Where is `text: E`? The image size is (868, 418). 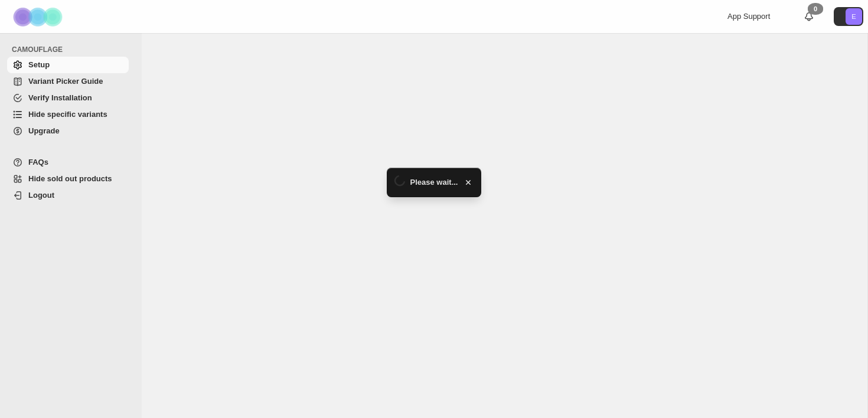 text: E is located at coordinates (854, 17).